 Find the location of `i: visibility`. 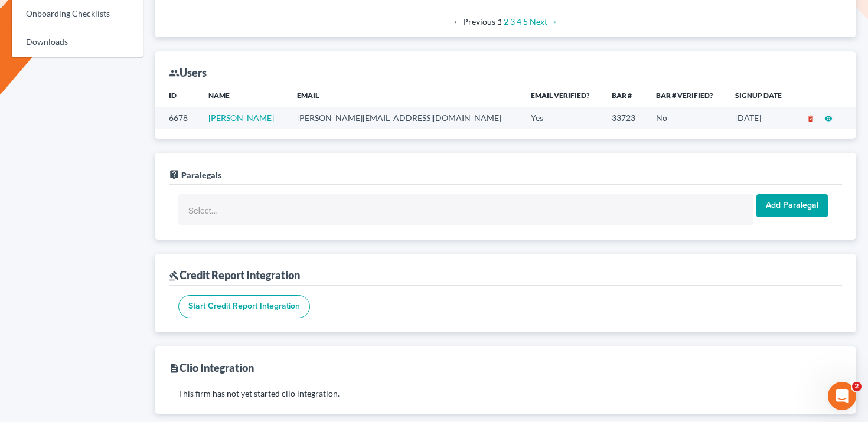

i: visibility is located at coordinates (829, 118).